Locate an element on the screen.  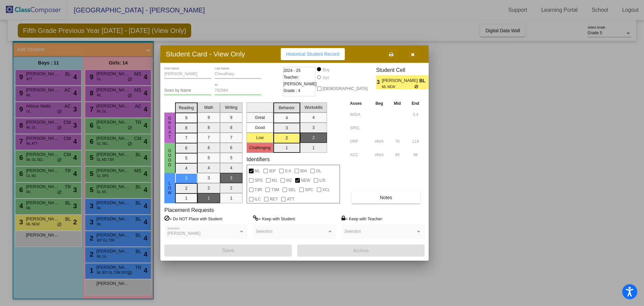
h3: Student Card - View Only is located at coordinates (205, 54).